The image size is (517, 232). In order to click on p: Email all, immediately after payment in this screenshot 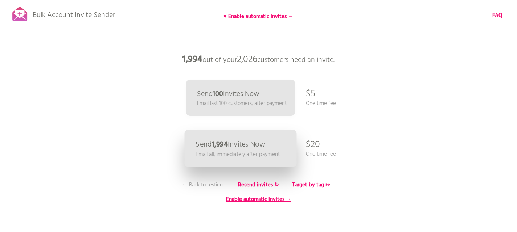, I will do `click(238, 155)`.